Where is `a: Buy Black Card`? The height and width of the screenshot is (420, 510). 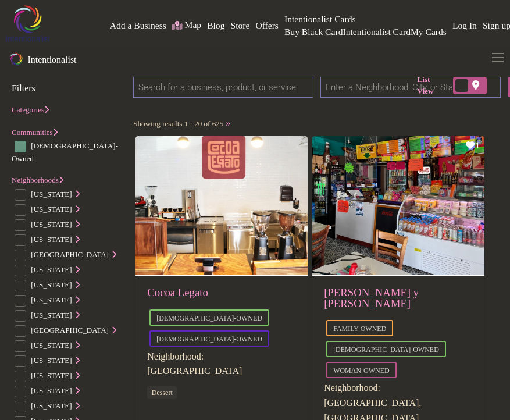
a: Buy Black Card is located at coordinates (314, 32).